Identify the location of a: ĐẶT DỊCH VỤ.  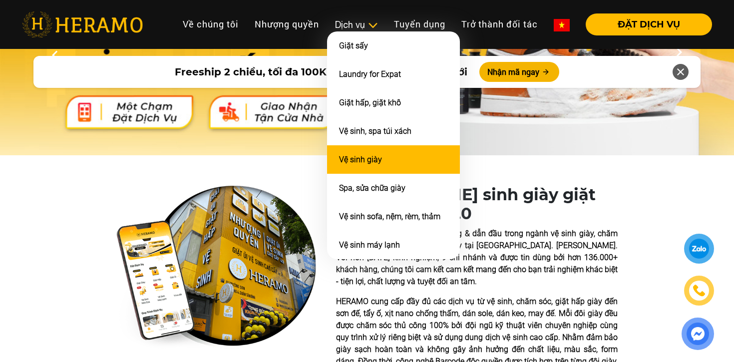
(644, 24).